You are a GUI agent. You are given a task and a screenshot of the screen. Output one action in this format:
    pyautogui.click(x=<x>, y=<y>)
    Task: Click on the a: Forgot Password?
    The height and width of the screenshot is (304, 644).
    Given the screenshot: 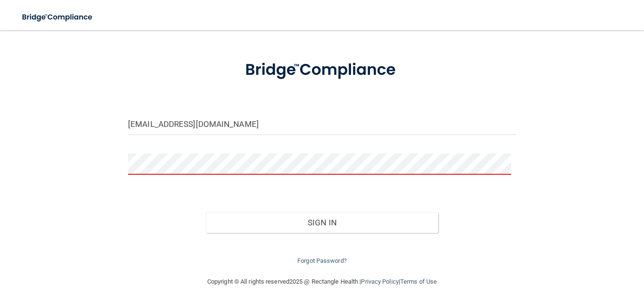 What is the action you would take?
    pyautogui.click(x=322, y=260)
    